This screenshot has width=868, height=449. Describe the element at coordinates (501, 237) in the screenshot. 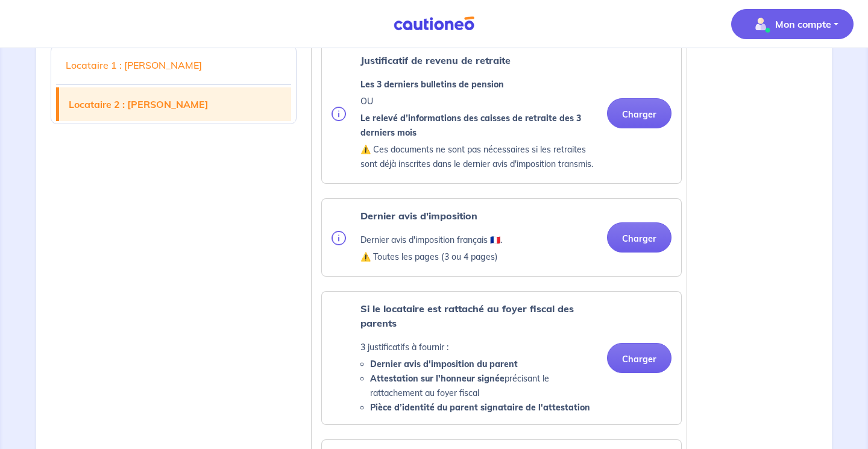

I see `div: categoryName: tax-assessment, userCategory: retired` at that location.